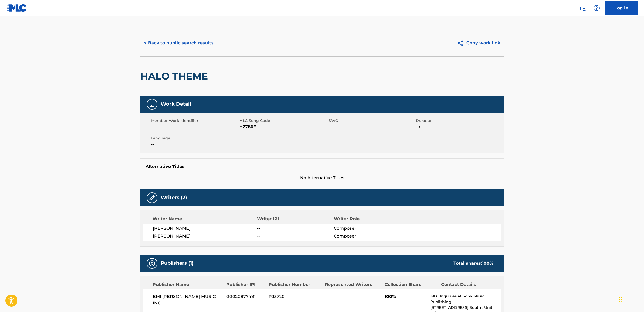 The image size is (644, 312). Describe the element at coordinates (246, 284) in the screenshot. I see `div: Publisher IPI` at that location.